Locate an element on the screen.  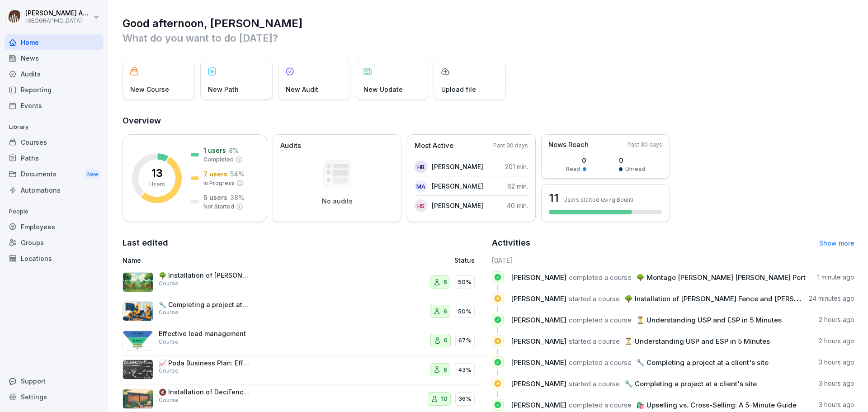
p: New Update is located at coordinates (383, 89).